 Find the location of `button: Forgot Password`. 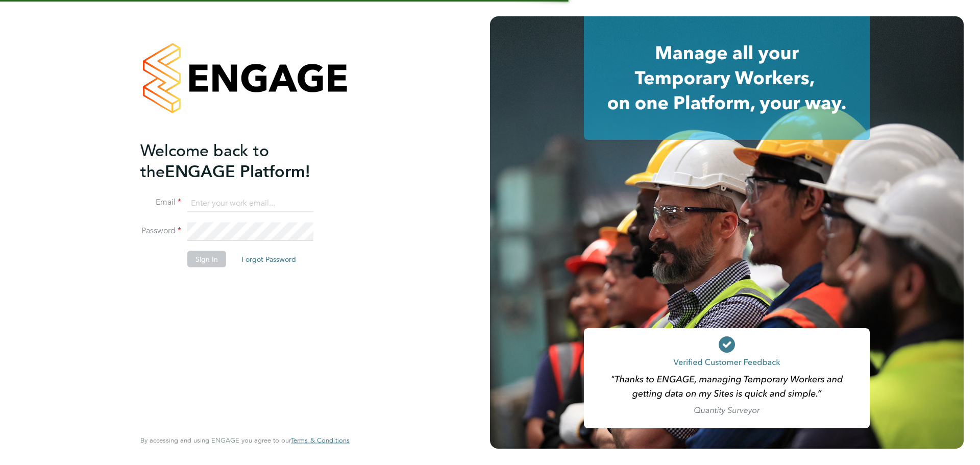

button: Forgot Password is located at coordinates (268, 259).